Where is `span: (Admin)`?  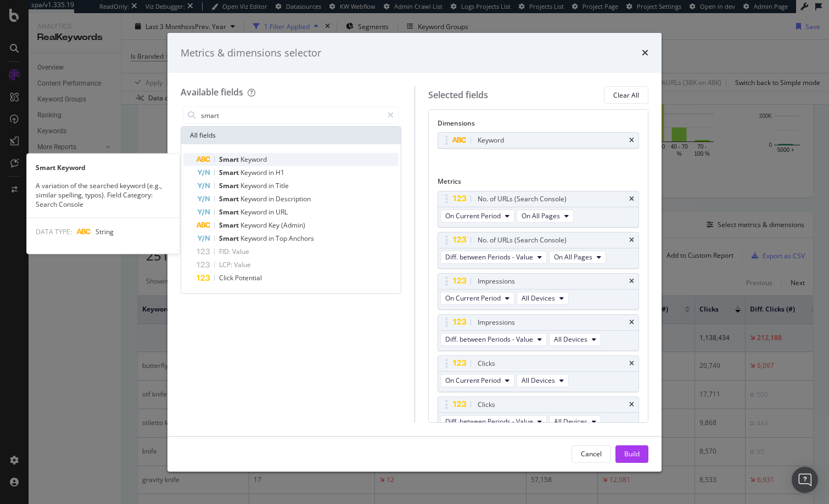
span: (Admin) is located at coordinates (293, 225).